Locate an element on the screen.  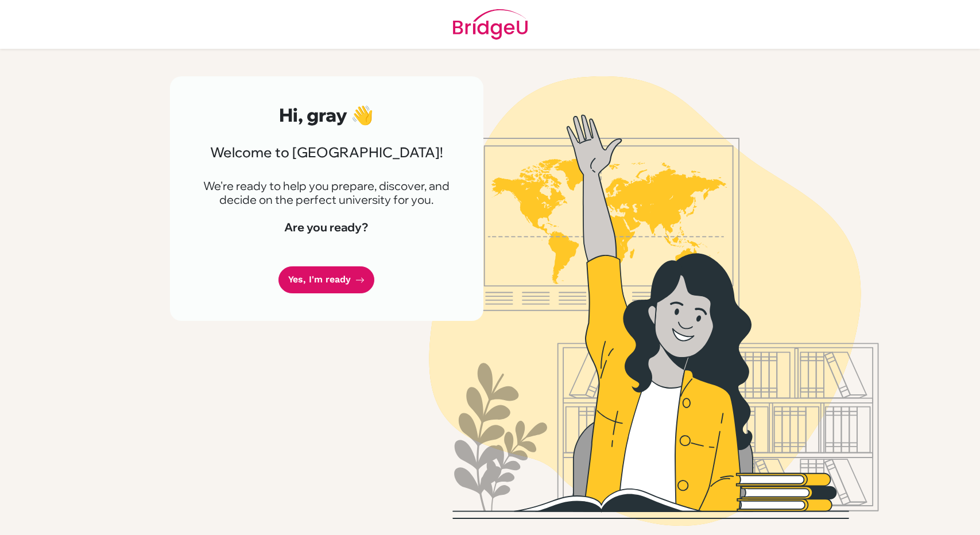
h2: Hi, gray 👋 is located at coordinates (326, 115).